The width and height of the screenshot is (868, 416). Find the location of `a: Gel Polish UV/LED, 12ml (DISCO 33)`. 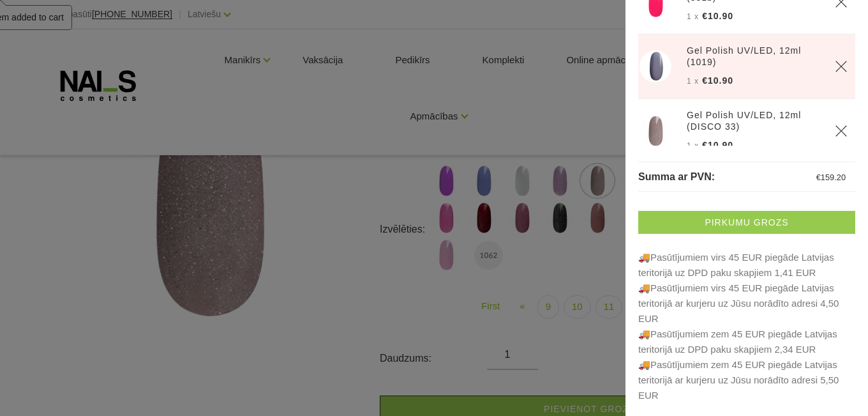

a: Gel Polish UV/LED, 12ml (DISCO 33) is located at coordinates (753, 120).